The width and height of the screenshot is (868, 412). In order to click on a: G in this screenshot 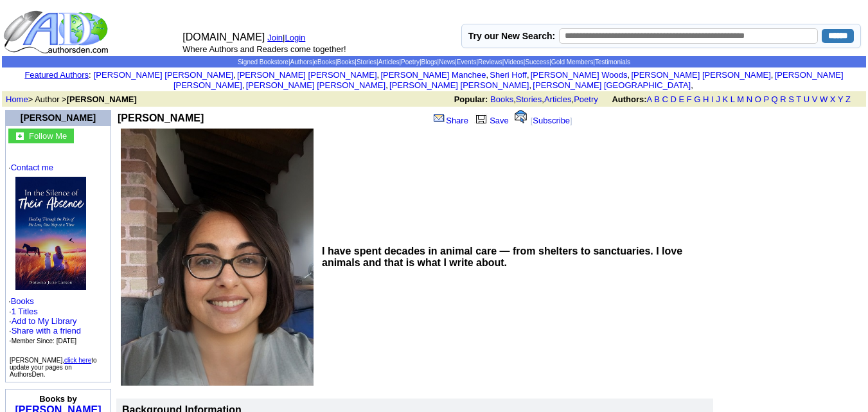, I will do `click(697, 99)`.